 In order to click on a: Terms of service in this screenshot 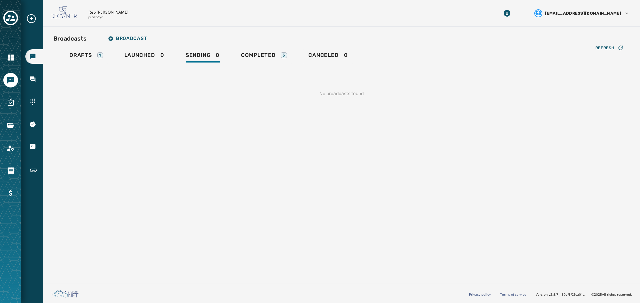, I will do `click(513, 295)`.